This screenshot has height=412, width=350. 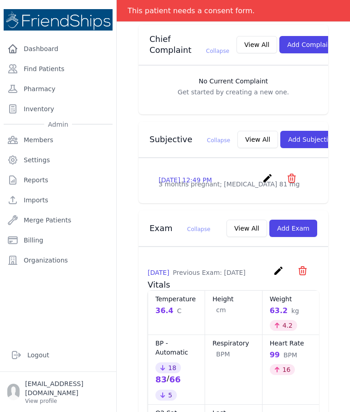 What do you see at coordinates (221, 310) in the screenshot?
I see `span: cm` at bounding box center [221, 310].